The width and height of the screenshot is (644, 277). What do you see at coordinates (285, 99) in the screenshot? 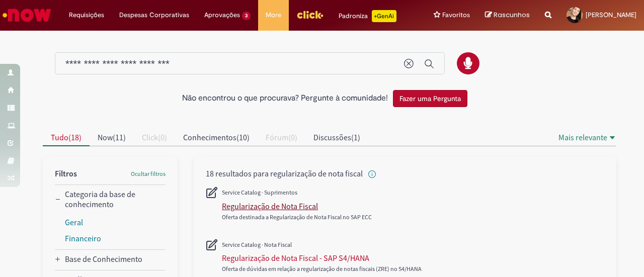
I see `h2: Não encontrou o que procurava? Pergunte à comunidade!` at bounding box center [285, 99].